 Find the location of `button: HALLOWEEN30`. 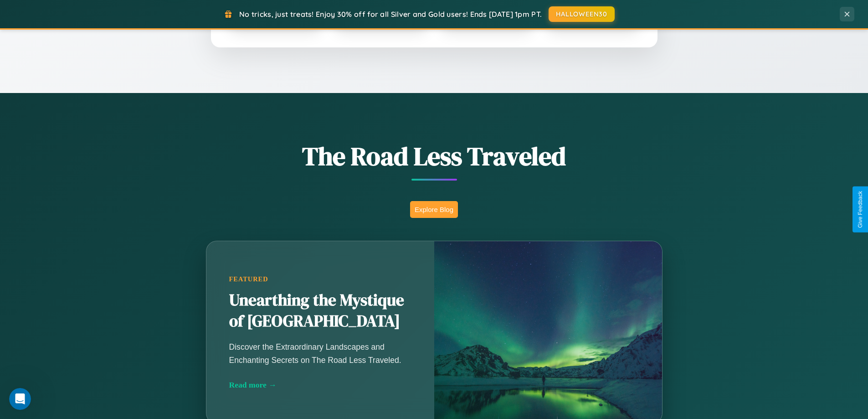

button: HALLOWEEN30 is located at coordinates (582, 14).